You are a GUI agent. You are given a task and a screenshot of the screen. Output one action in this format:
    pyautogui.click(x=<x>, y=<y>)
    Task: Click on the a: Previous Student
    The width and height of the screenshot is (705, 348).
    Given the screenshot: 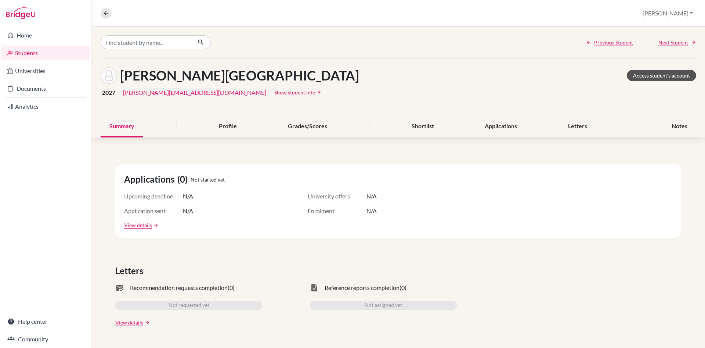 What is the action you would take?
    pyautogui.click(x=609, y=42)
    